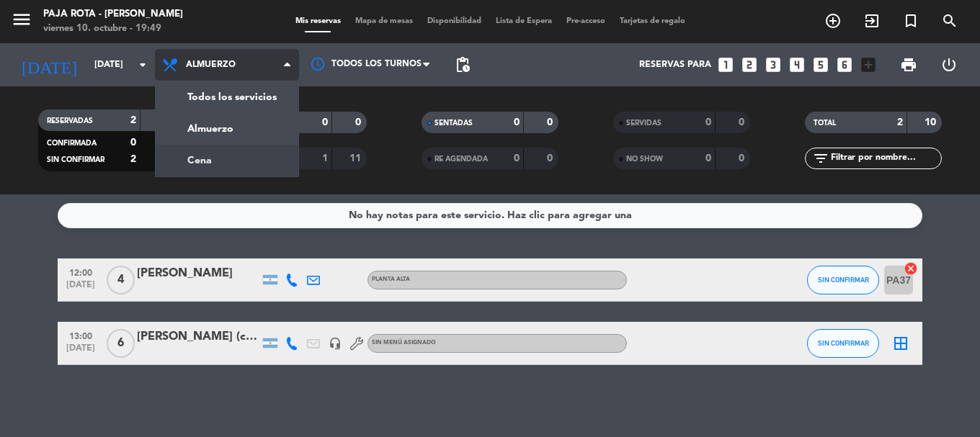 Image resolution: width=980 pixels, height=437 pixels. What do you see at coordinates (821, 65) in the screenshot?
I see `i: looks_5` at bounding box center [821, 65].